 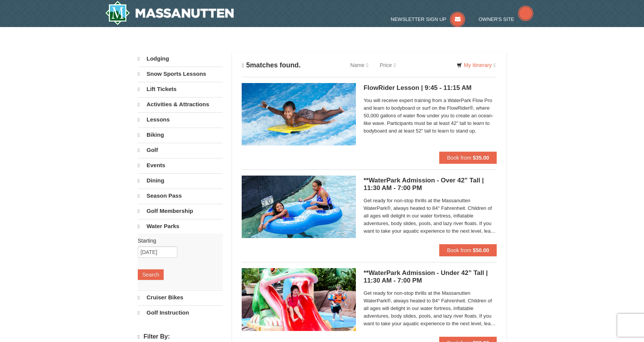 What do you see at coordinates (299, 114) in the screenshot?
I see `img: 6619917-216-363963c7.jpg` at bounding box center [299, 114].